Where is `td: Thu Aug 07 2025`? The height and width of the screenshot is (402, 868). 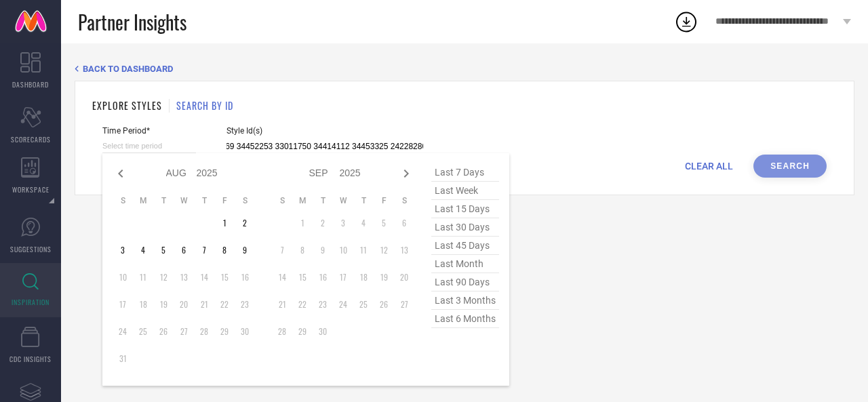 td: Thu Aug 07 2025 is located at coordinates (204, 250).